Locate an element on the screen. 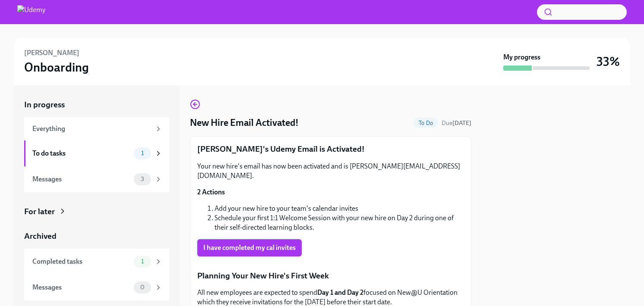  span: To Do is located at coordinates (425, 123).